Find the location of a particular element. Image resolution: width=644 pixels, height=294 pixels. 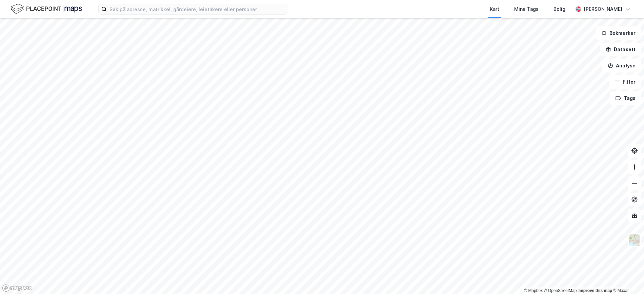

button: Analyse is located at coordinates (622, 66).